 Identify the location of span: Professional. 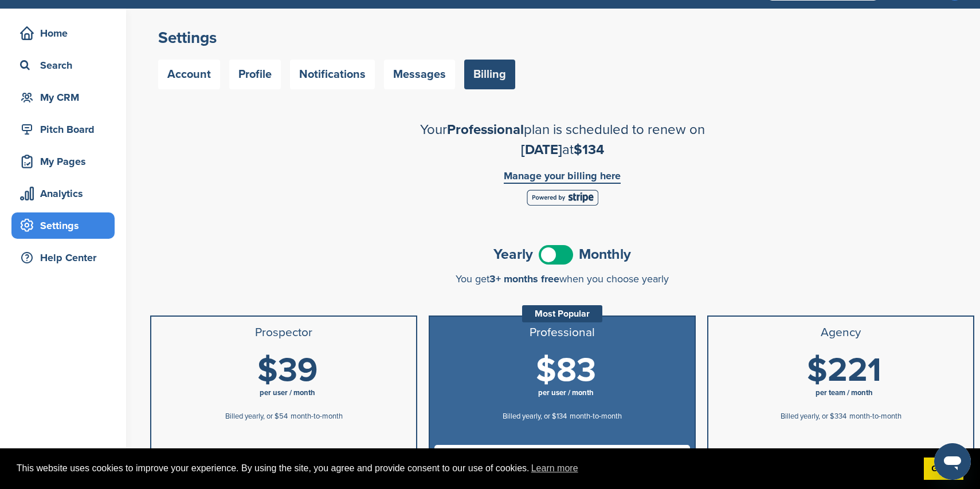
(486, 130).